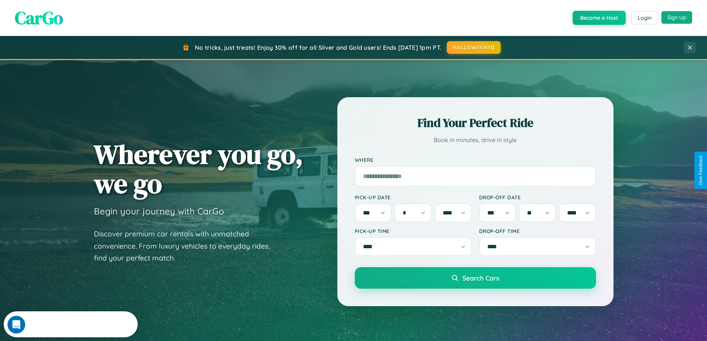  What do you see at coordinates (537, 231) in the screenshot?
I see `label: Drop-off Time` at bounding box center [537, 231].